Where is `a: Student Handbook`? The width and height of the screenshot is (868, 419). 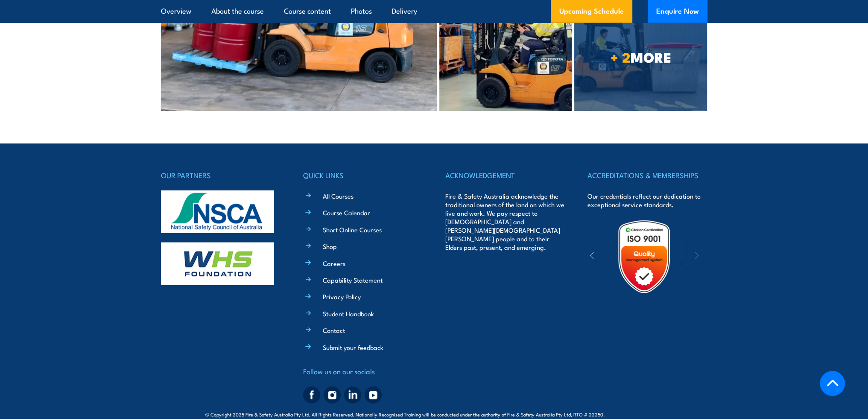
a: Student Handbook is located at coordinates (349, 313).